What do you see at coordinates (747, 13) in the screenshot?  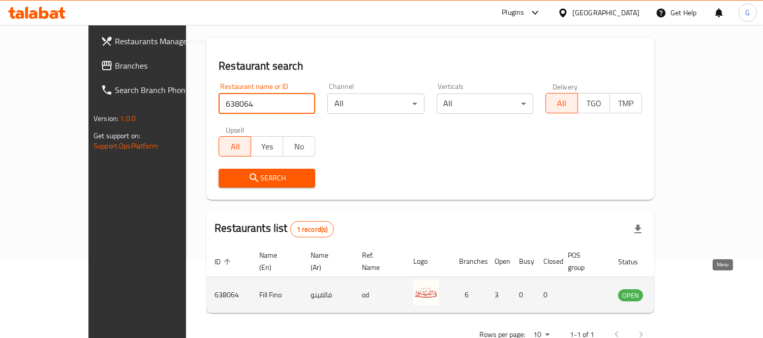 I see `span: G` at bounding box center [747, 13].